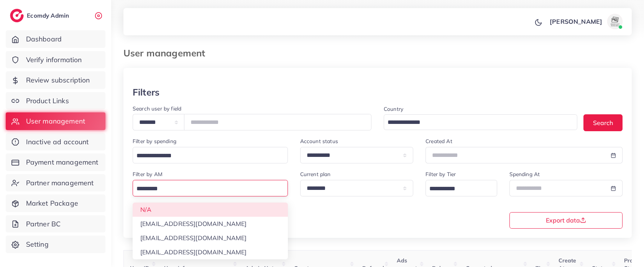 The height and width of the screenshot is (267, 644). I want to click on img: logo, so click(16, 16).